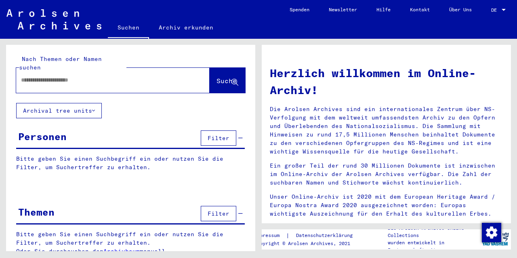 The width and height of the screenshot is (517, 258). I want to click on p: wurden entwickelt in Partnerschaft mit, so click(433, 246).